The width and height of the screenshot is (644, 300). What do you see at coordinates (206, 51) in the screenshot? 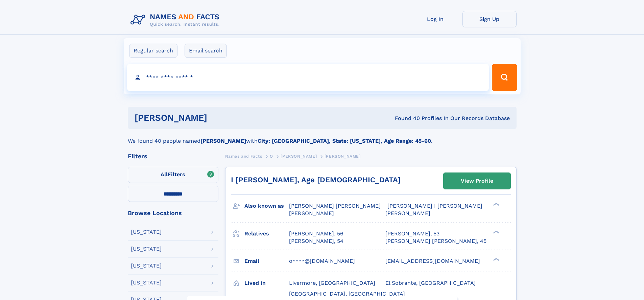
I see `label: Email search` at bounding box center [206, 51].